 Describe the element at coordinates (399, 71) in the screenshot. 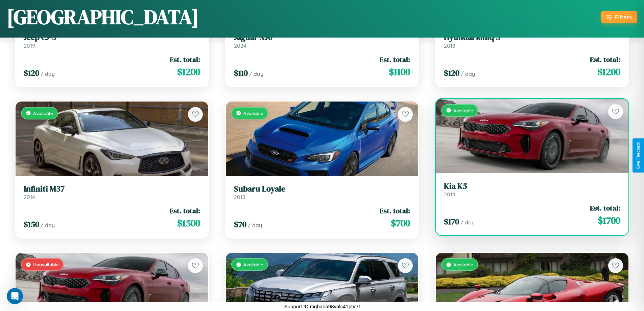

I see `span: $ 1100` at that location.